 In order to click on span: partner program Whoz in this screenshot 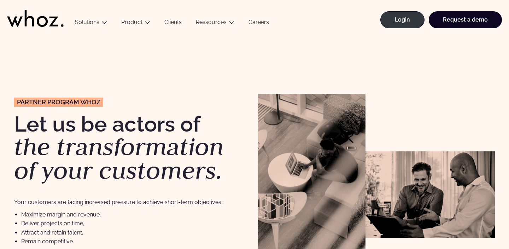, I will do `click(59, 102)`.